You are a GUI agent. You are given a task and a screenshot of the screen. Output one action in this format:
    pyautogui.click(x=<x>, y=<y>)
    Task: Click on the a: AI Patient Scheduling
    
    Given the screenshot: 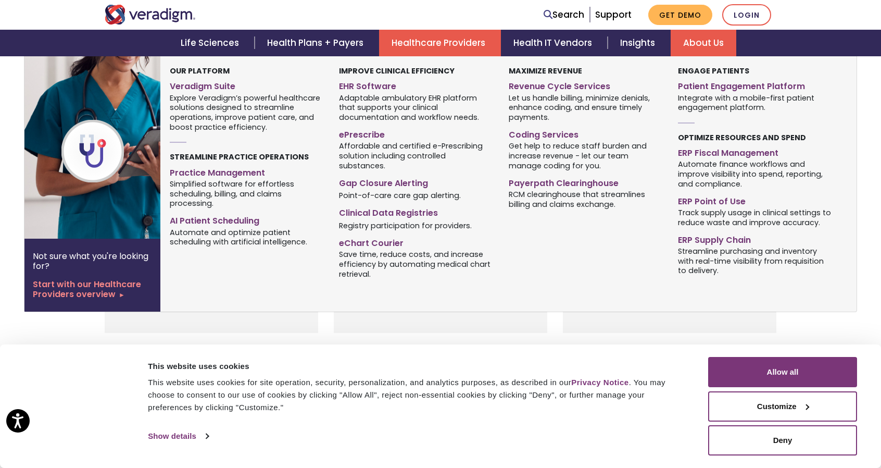 What is the action you would take?
    pyautogui.click(x=246, y=219)
    